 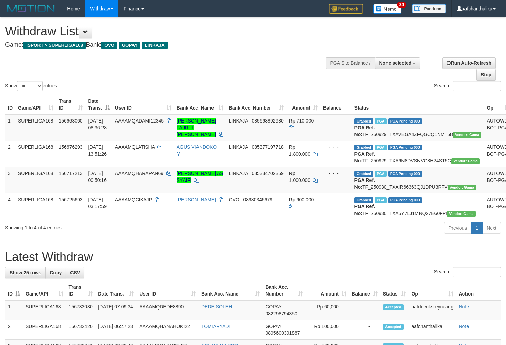 What do you see at coordinates (75, 272) in the screenshot?
I see `span: CSV` at bounding box center [75, 272].